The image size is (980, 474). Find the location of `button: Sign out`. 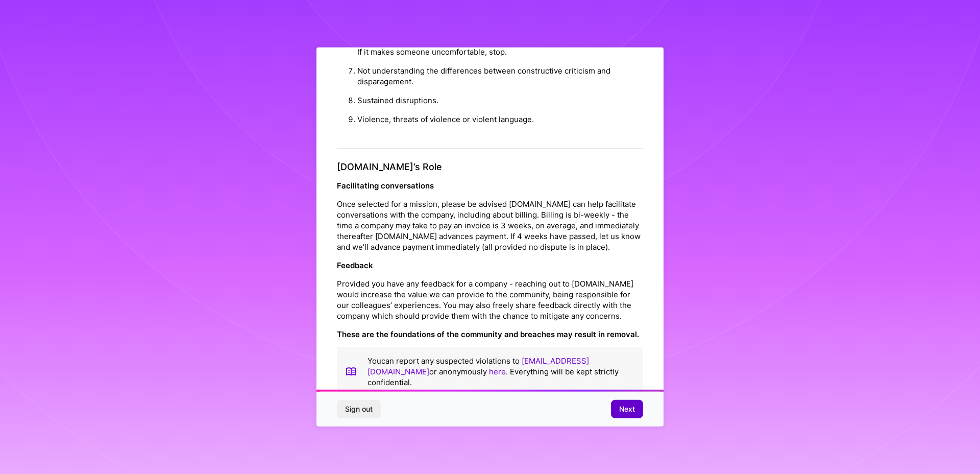

button: Sign out is located at coordinates (359, 409).